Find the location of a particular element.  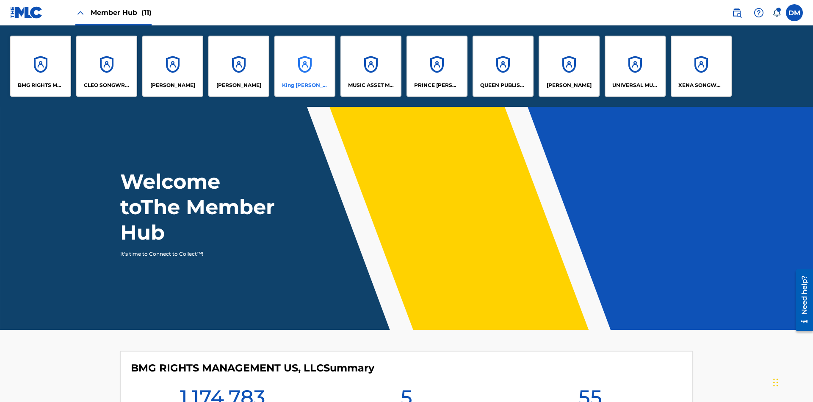

a: AccountsMUSIC ASSET MANAGEMENT (MAM) is located at coordinates (371, 66).